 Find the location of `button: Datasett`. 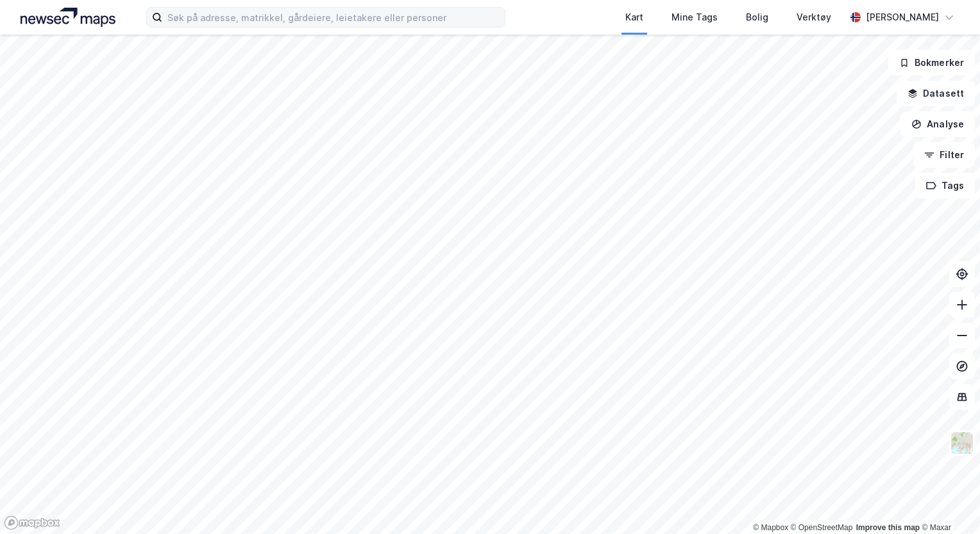

button: Datasett is located at coordinates (936, 93).